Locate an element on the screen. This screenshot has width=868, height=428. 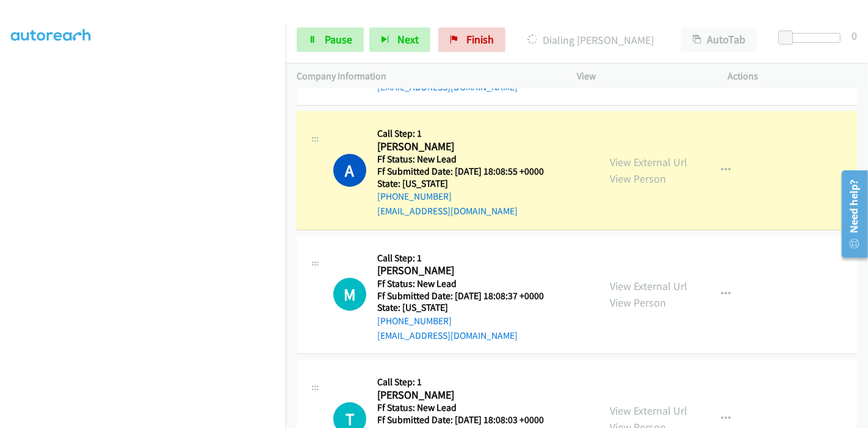
button: AutoTab is located at coordinates (719, 40).